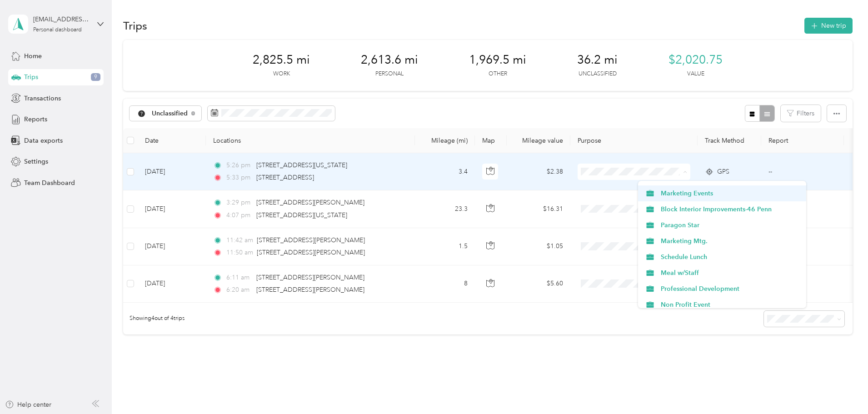  I want to click on div: Personal dashboard, so click(57, 30).